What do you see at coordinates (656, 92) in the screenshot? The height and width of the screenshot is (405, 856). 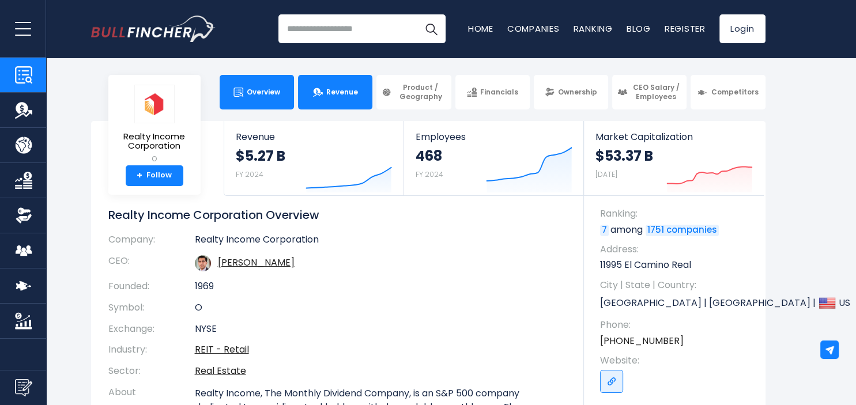 I see `span: CEO Salary / Employees` at bounding box center [656, 92].